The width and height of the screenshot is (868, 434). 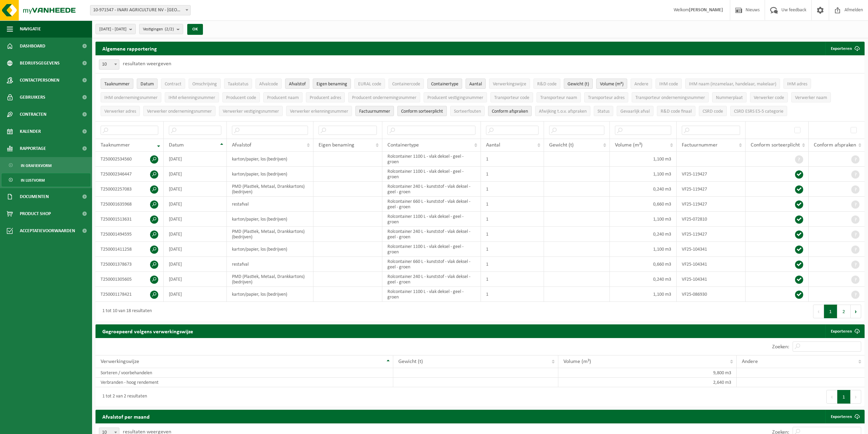 What do you see at coordinates (241, 98) in the screenshot?
I see `button: Producent codeProducent code: Activate to sort` at bounding box center [241, 98].